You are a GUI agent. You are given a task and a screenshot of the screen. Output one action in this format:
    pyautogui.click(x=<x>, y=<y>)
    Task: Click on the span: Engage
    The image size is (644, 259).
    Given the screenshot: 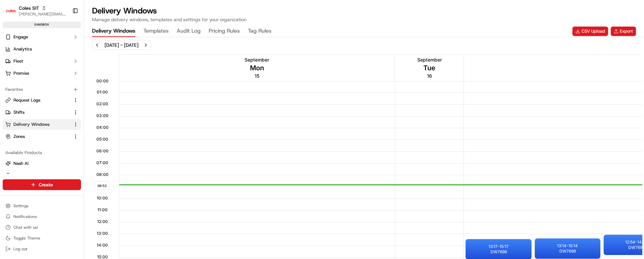 What is the action you would take?
    pyautogui.click(x=21, y=37)
    